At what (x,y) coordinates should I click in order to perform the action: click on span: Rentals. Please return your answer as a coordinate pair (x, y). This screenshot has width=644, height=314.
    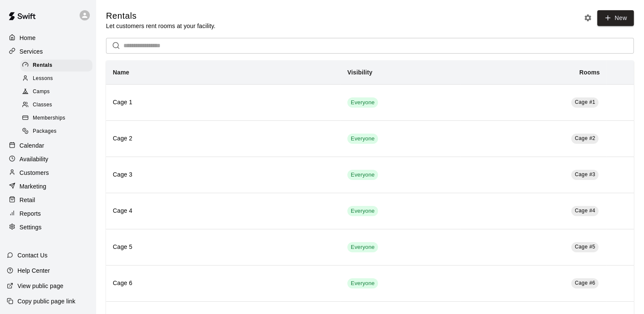
    Looking at the image, I should click on (42, 66).